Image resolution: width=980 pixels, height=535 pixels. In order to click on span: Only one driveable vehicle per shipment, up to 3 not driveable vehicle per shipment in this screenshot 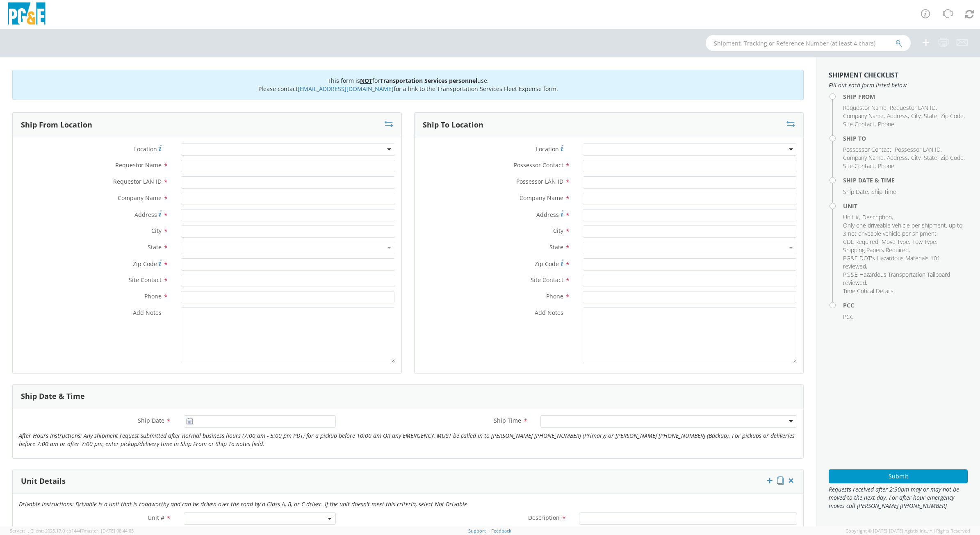, I will do `click(902, 229)`.